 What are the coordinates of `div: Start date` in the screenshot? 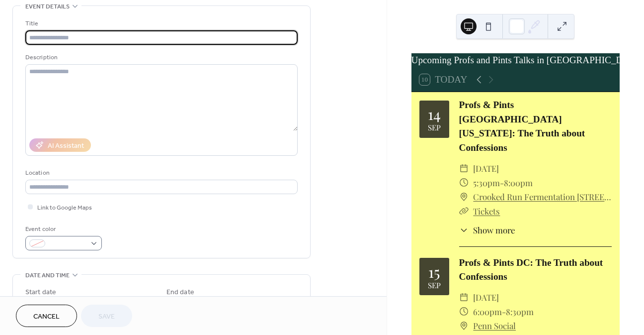 It's located at (40, 292).